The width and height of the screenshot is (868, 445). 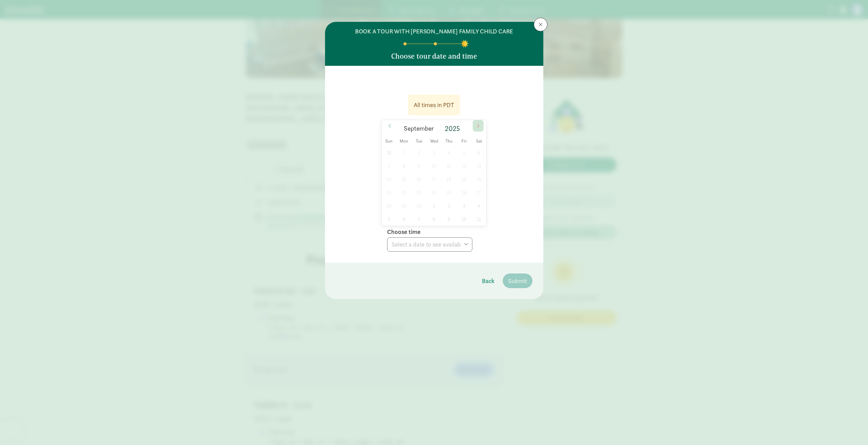 What do you see at coordinates (404, 141) in the screenshot?
I see `span: Mon` at bounding box center [404, 141].